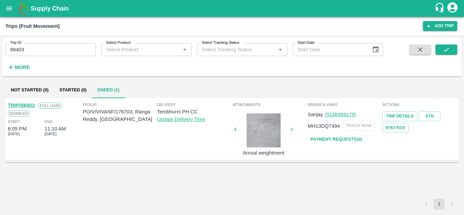 The width and height of the screenshot is (464, 215). I want to click on p: Tembhurni PH CC, so click(194, 112).